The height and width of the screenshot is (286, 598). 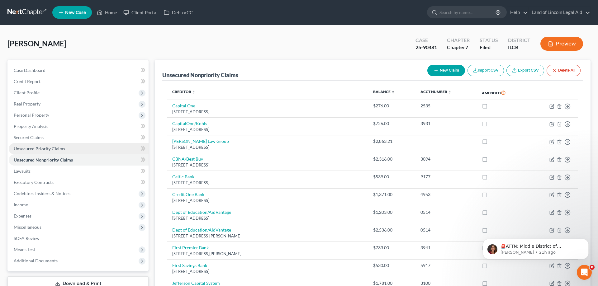 What do you see at coordinates (34, 182) in the screenshot?
I see `span: Executory Contracts` at bounding box center [34, 182].